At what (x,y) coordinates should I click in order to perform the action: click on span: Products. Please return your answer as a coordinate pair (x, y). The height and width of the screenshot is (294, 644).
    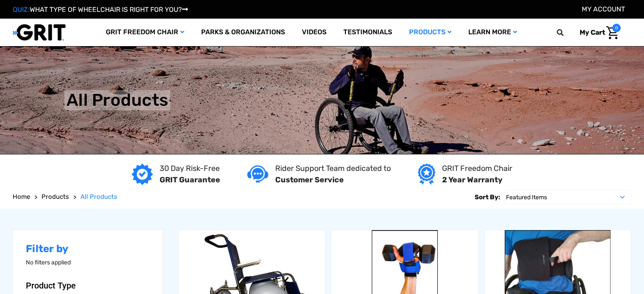
    Looking at the image, I should click on (55, 196).